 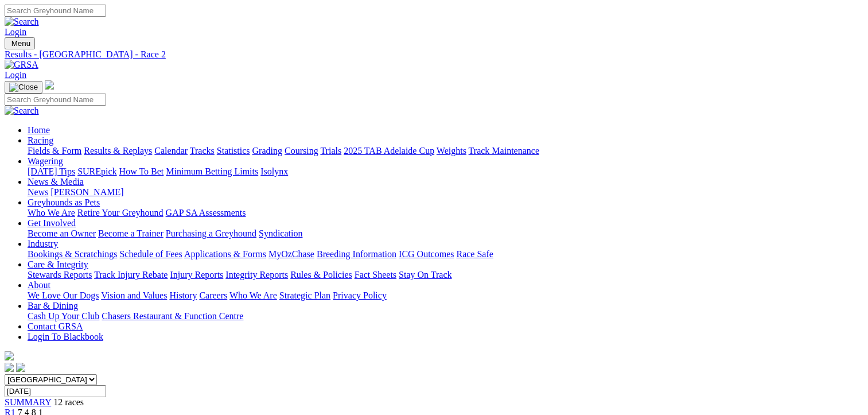 What do you see at coordinates (38, 130) in the screenshot?
I see `a: Home` at bounding box center [38, 130].